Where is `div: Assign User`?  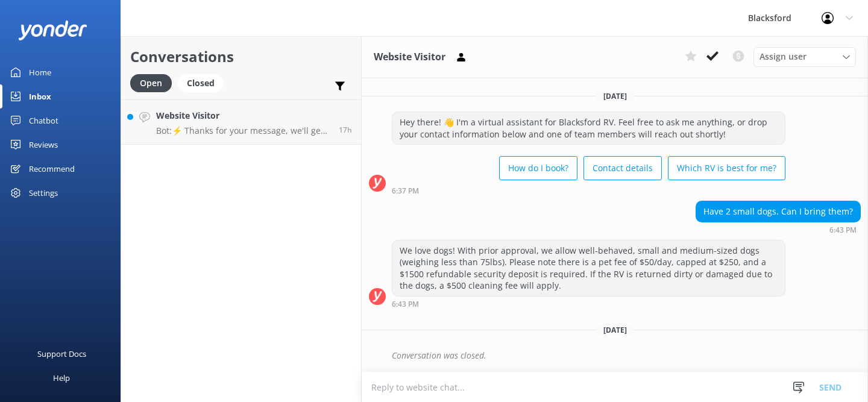
div: Assign User is located at coordinates (805, 57).